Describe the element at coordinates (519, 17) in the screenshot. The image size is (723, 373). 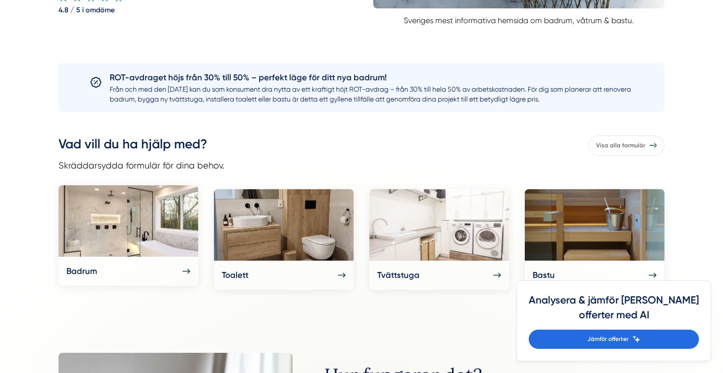
I see `p: Sveriges mest informativa hemsida om badrum, våtrum & bastu.` at that location.